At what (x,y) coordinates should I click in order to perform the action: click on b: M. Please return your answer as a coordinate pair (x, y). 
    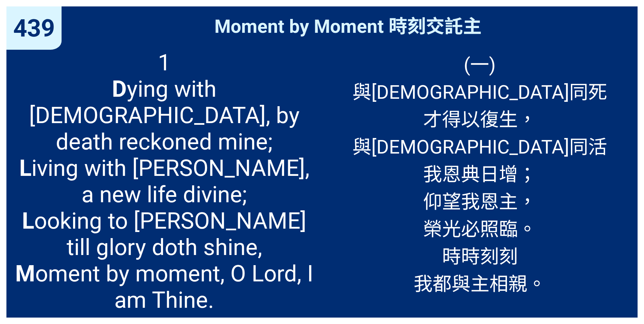
    Looking at the image, I should click on (25, 273).